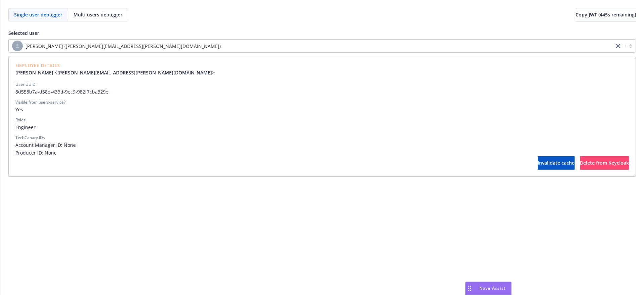 The width and height of the screenshot is (644, 295). What do you see at coordinates (322, 92) in the screenshot?
I see `span: 8d558b7a-d58d-433d-9ec9-982f7cba329e` at bounding box center [322, 92].